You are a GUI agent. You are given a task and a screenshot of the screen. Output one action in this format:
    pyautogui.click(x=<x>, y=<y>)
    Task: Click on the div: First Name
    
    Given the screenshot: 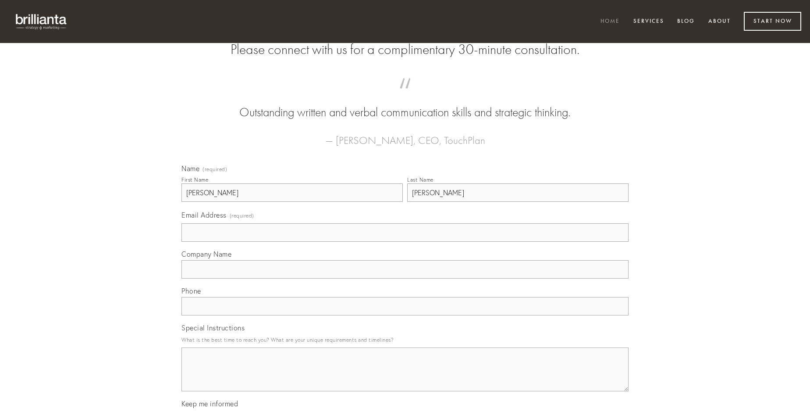 What is the action you would take?
    pyautogui.click(x=195, y=179)
    